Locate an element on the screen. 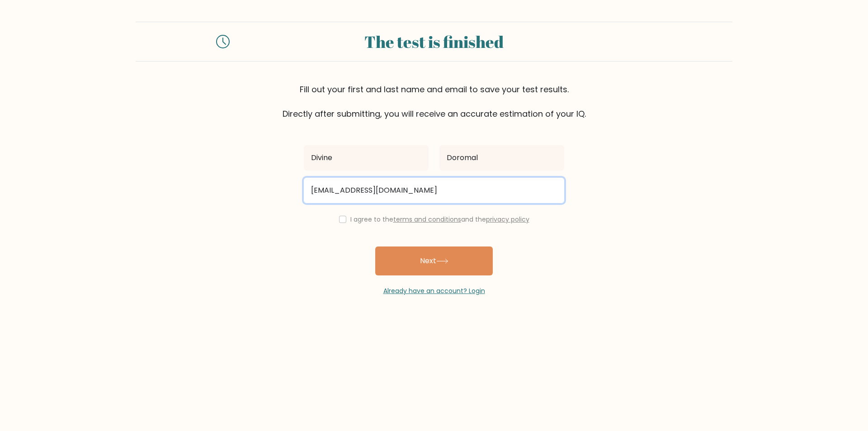  input: Last name is located at coordinates (502, 158).